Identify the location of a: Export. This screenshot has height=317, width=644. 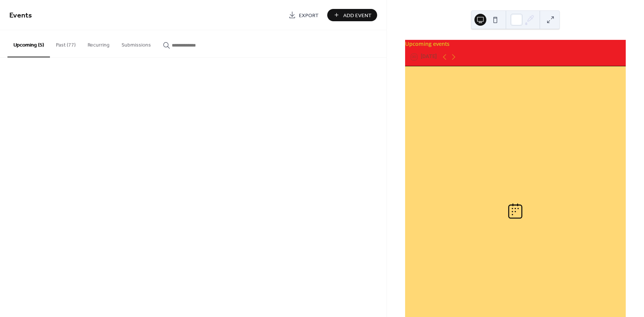
(303, 15).